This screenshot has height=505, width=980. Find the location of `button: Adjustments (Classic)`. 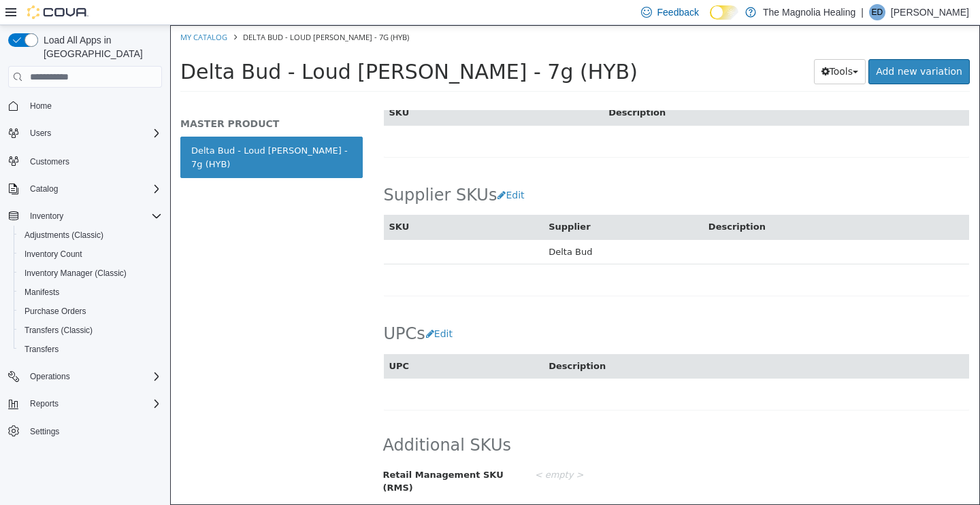

button: Adjustments (Classic) is located at coordinates (91, 236).